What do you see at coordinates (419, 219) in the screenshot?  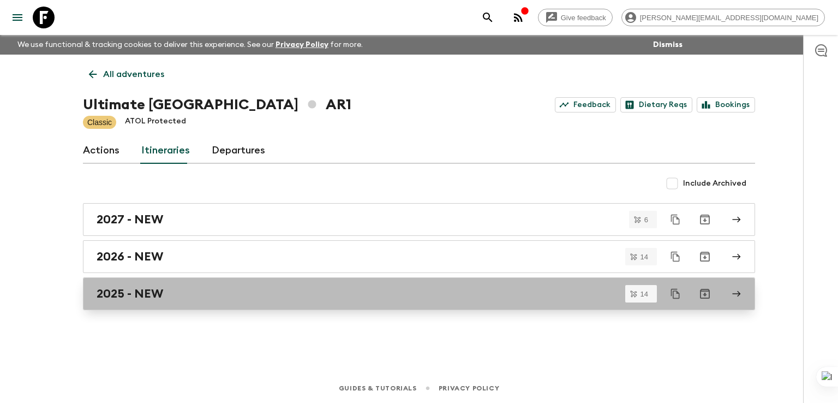 I see `a: 2027 - NEW` at bounding box center [419, 219].